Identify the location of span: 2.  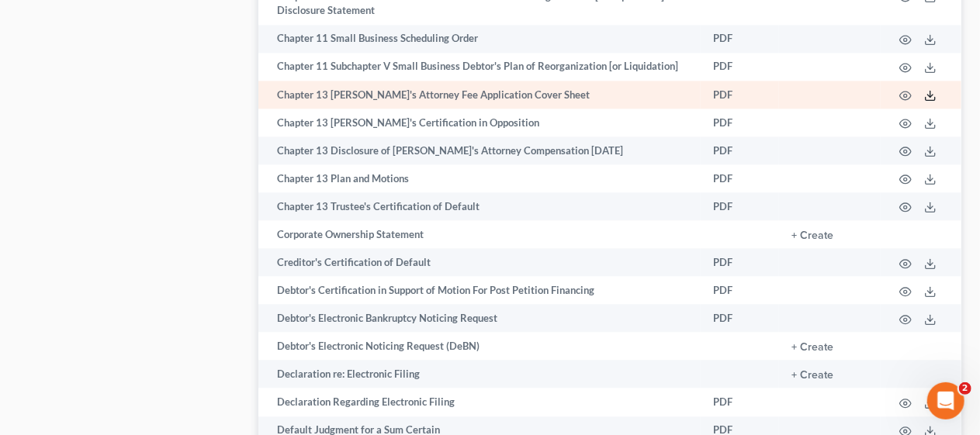
(965, 389).